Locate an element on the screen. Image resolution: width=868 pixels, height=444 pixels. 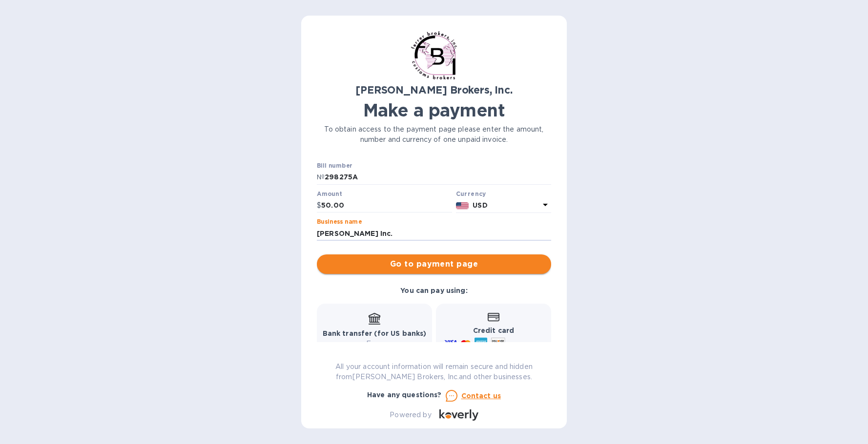
b: Bank transfer (for US banks) is located at coordinates (375, 333).